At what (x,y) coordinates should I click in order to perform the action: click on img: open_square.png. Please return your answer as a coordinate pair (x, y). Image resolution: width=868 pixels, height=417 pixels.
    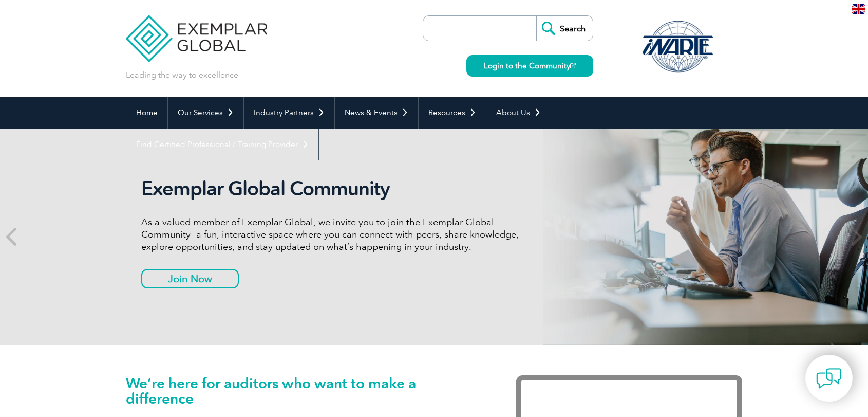
    Looking at the image, I should click on (573, 65).